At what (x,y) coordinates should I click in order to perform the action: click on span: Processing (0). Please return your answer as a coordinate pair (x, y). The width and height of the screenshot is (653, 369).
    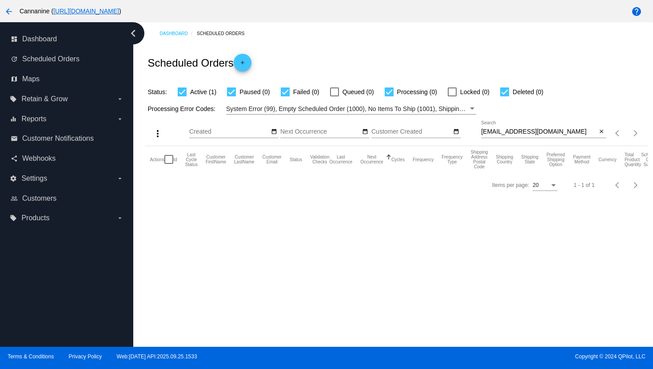
    Looking at the image, I should click on (417, 92).